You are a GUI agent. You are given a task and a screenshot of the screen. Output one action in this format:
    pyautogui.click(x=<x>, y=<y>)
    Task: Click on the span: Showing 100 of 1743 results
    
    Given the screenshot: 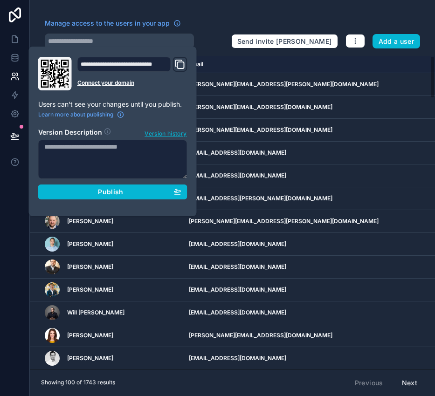 What is the action you would take?
    pyautogui.click(x=78, y=383)
    